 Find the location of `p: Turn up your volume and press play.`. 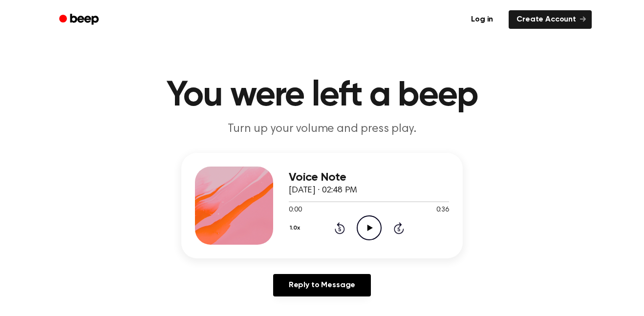

p: Turn up your volume and press play. is located at coordinates (322, 129).